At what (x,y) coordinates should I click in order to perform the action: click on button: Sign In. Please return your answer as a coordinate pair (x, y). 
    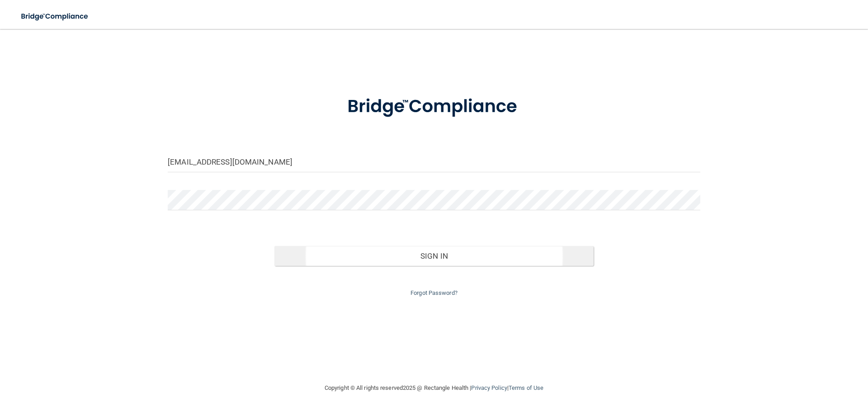
    Looking at the image, I should click on (434, 256).